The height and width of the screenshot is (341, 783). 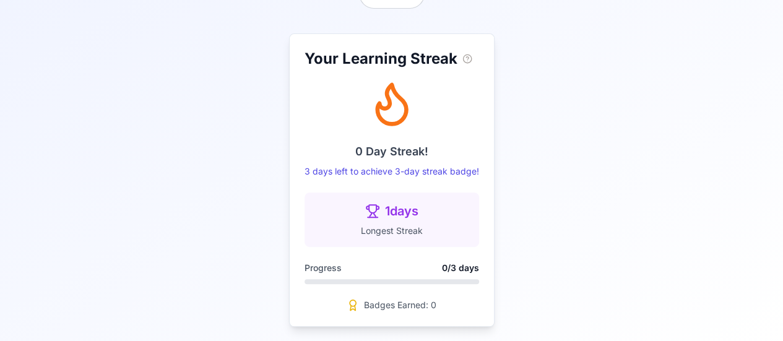 I want to click on button: 1daysLongest Streak, so click(x=392, y=220).